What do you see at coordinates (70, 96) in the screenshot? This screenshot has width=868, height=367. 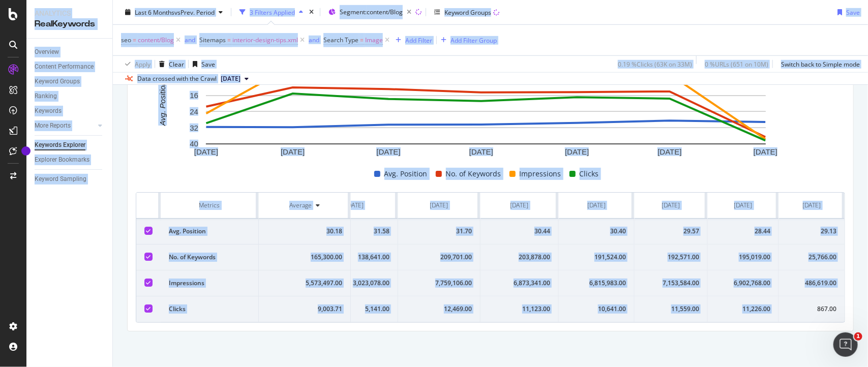 I see `a: Ranking` at bounding box center [70, 96].